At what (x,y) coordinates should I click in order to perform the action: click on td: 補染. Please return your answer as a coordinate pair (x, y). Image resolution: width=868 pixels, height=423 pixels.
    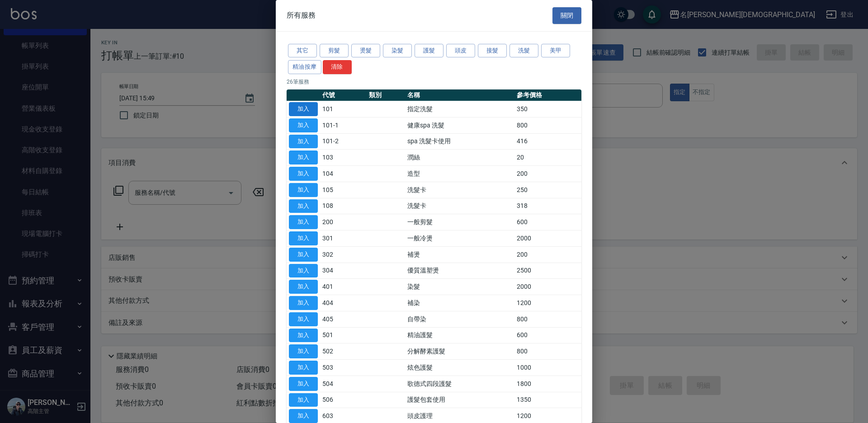
    Looking at the image, I should click on (459, 303).